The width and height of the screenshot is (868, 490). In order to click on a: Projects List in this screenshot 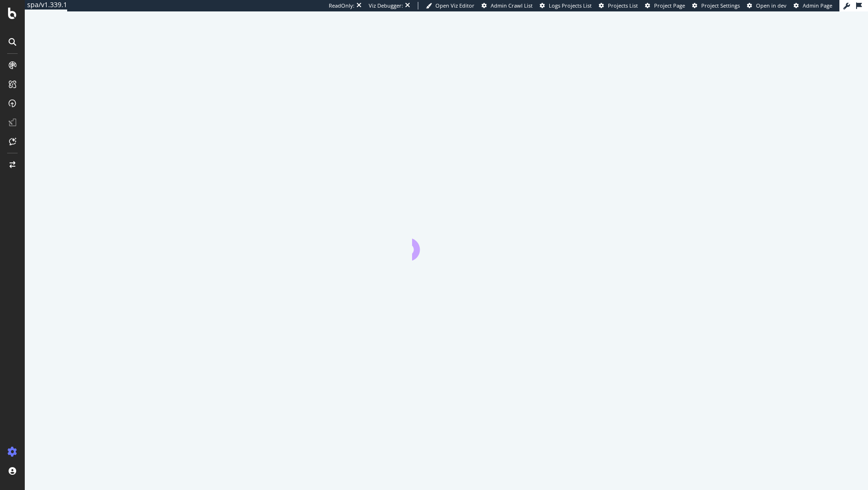, I will do `click(619, 6)`.